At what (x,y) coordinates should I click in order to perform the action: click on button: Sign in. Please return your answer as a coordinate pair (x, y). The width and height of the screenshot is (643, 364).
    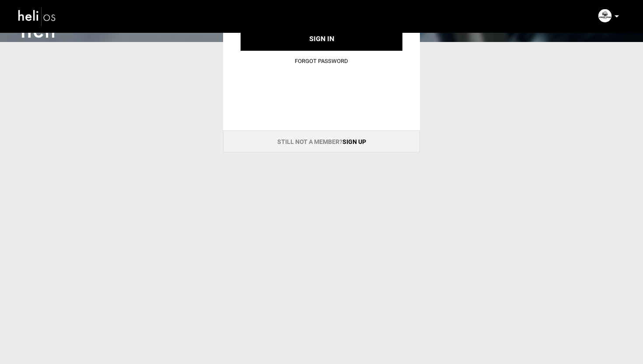
    Looking at the image, I should click on (322, 39).